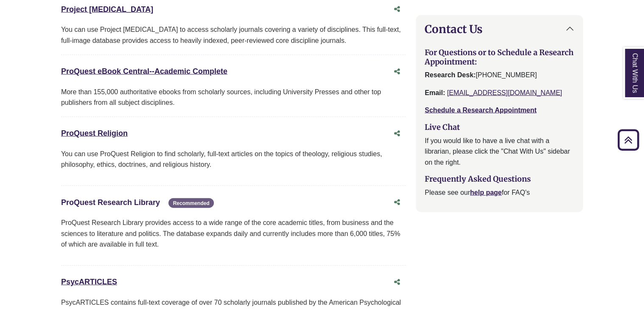 This screenshot has width=644, height=309. Describe the element at coordinates (628, 140) in the screenshot. I see `a: Back to Top` at that location.